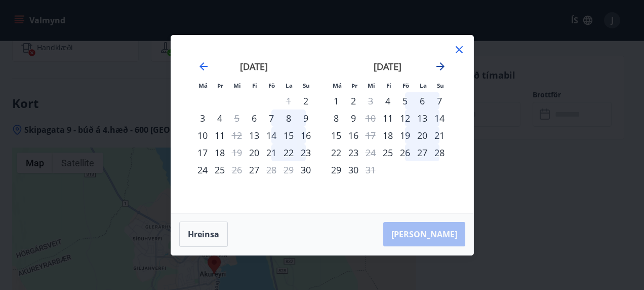  What do you see at coordinates (336, 170) in the screenshot?
I see `div: 29` at bounding box center [336, 170].